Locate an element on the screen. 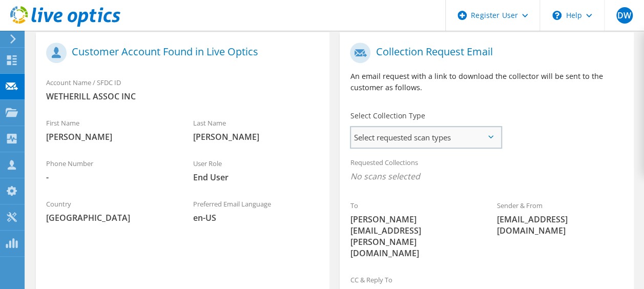 The image size is (644, 289). div: Phone Number is located at coordinates (109, 170).